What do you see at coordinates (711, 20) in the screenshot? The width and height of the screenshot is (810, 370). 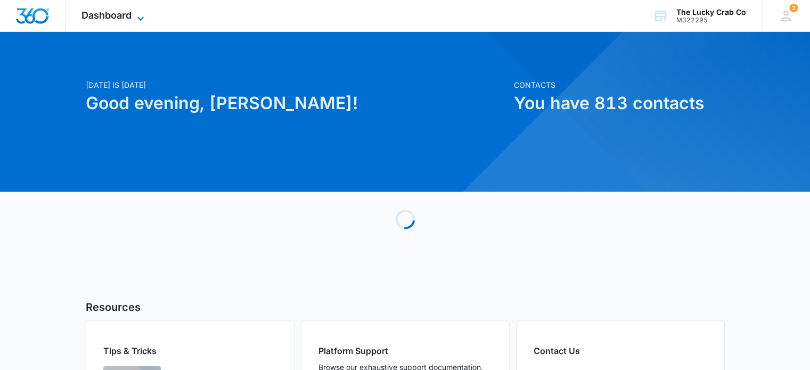 I see `div: account id` at bounding box center [711, 20].